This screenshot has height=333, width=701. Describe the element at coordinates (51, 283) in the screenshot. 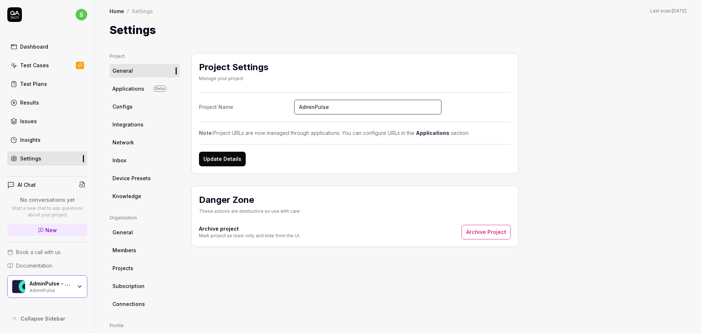

I see `div: AdminPulse - 0475.384.429` at that location.